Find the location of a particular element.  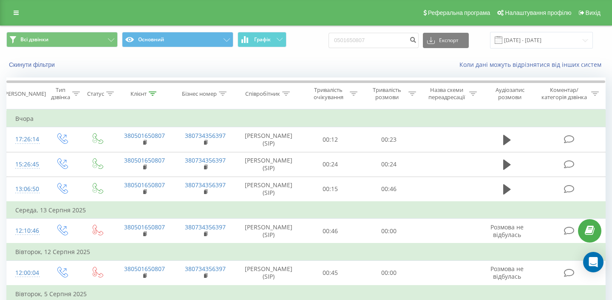

td: Вчора is located at coordinates (306, 119).